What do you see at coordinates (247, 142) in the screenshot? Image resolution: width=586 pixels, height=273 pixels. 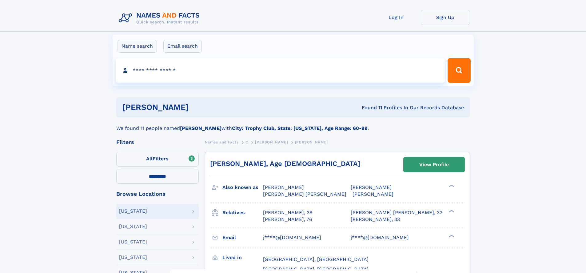 I see `a: C` at bounding box center [247, 142].